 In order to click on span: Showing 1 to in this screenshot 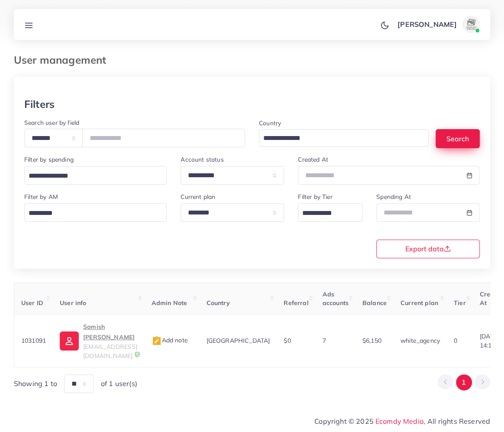, I will do `click(36, 383)`.